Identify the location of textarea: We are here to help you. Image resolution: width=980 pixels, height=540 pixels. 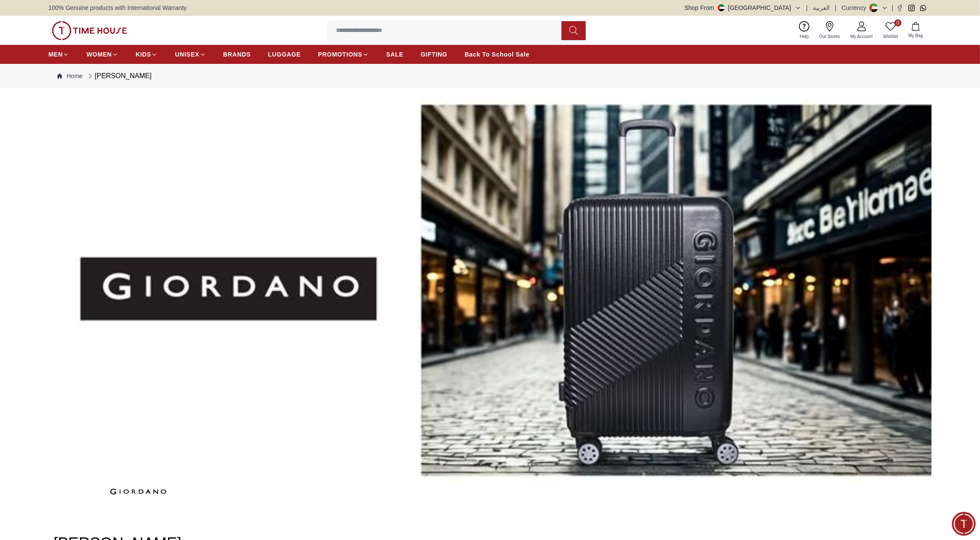
(86, 313).